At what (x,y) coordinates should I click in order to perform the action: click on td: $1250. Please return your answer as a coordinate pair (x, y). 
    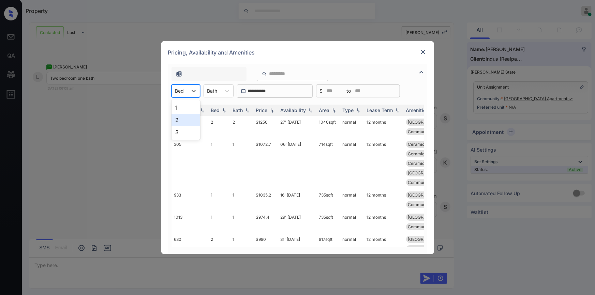
    Looking at the image, I should click on (266, 127).